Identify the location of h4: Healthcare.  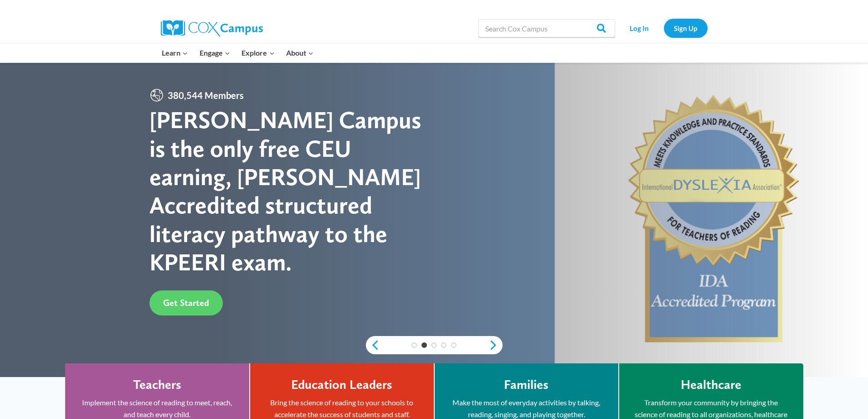
(711, 385).